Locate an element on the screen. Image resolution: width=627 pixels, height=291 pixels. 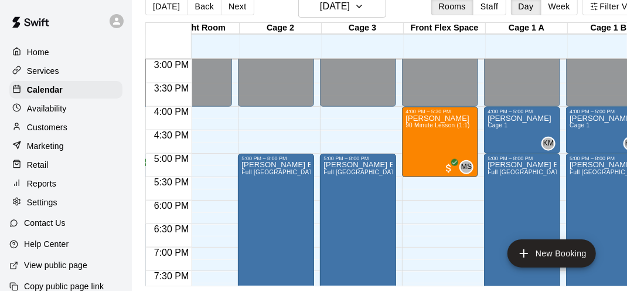
a: Retail is located at coordinates (66, 165).